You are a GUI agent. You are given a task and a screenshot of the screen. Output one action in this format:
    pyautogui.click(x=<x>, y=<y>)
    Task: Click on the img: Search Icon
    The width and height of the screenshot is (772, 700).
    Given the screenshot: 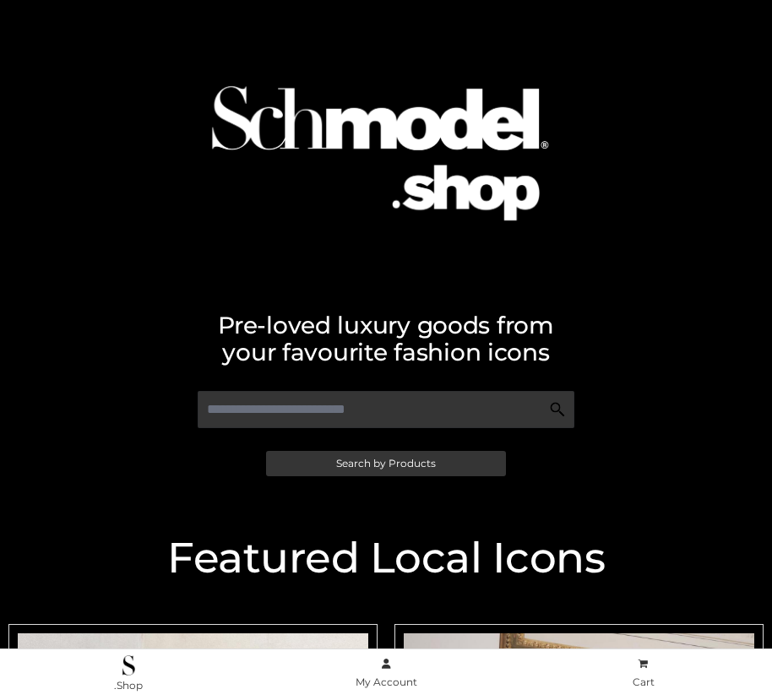 What is the action you would take?
    pyautogui.click(x=557, y=410)
    